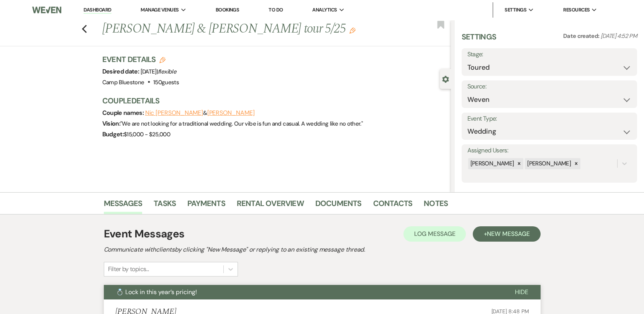 This screenshot has width=644, height=314. I want to click on h3: Couple Details, so click(273, 100).